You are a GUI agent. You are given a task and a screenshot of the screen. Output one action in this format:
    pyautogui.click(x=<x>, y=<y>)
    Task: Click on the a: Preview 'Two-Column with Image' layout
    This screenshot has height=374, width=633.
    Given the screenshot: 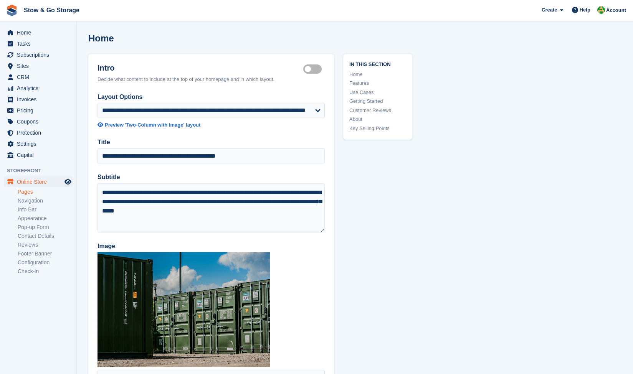 What is the action you would take?
    pyautogui.click(x=211, y=125)
    